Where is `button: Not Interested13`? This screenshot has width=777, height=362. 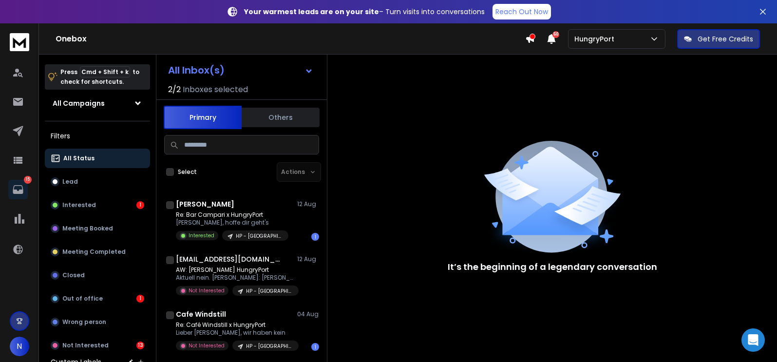 button: Not Interested13 is located at coordinates (97, 345).